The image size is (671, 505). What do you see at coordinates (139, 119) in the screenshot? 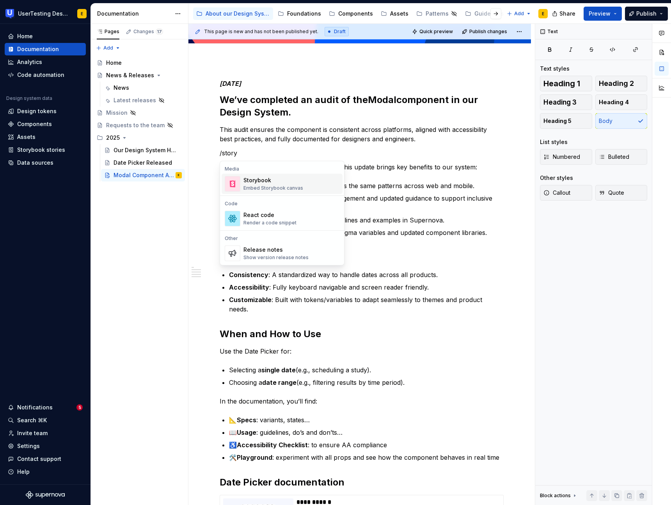
I see `div: Page tree` at bounding box center [139, 119].